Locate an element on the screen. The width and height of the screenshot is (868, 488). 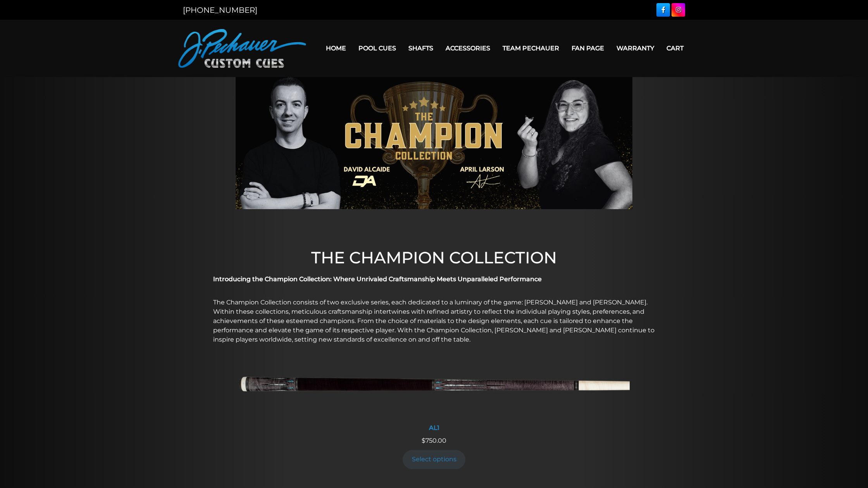
span: 750.00 is located at coordinates (434, 440).